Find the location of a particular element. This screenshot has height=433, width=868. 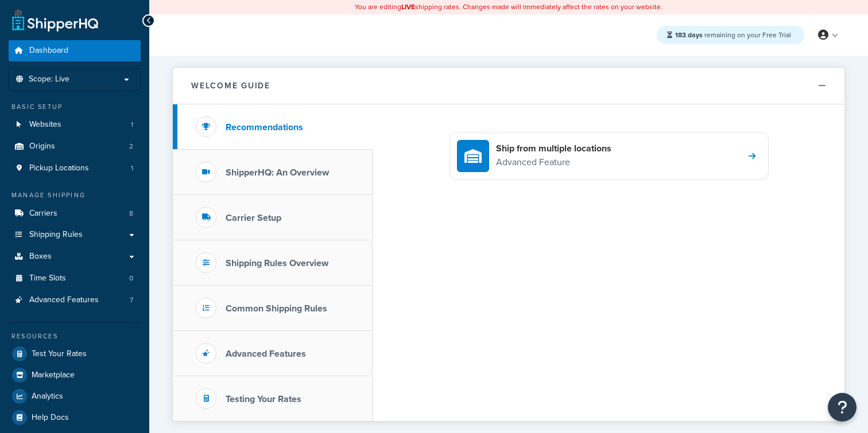

a: Advanced Features7 is located at coordinates (75, 300).